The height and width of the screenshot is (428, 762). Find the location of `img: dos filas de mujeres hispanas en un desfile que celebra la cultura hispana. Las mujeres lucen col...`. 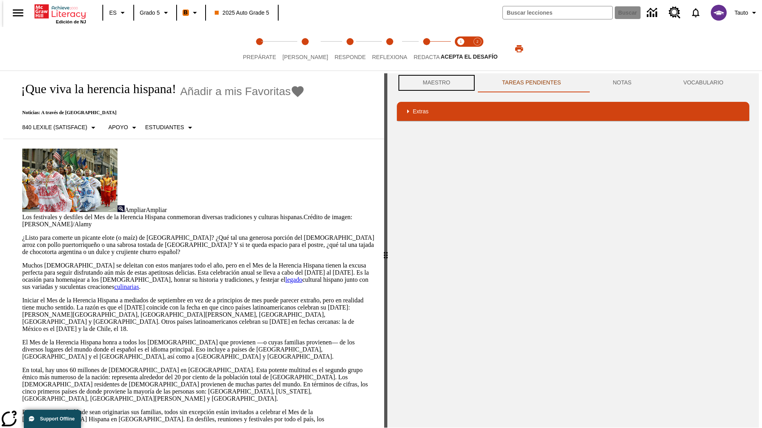

img: dos filas de mujeres hispanas en un desfile que celebra la cultura hispana. Las mujeres lucen col... is located at coordinates (70, 180).